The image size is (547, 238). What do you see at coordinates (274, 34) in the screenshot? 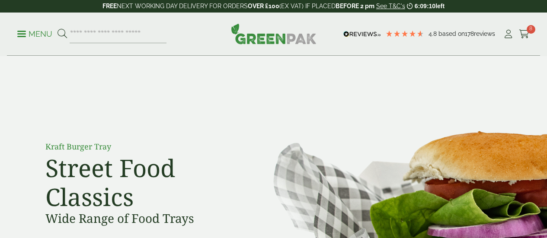
I see `img: GreenPak Supplies` at bounding box center [274, 34].